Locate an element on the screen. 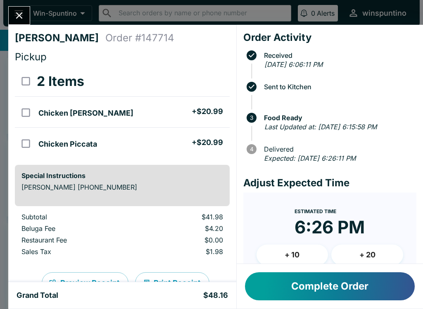  h4: Order Activity is located at coordinates (330, 38).